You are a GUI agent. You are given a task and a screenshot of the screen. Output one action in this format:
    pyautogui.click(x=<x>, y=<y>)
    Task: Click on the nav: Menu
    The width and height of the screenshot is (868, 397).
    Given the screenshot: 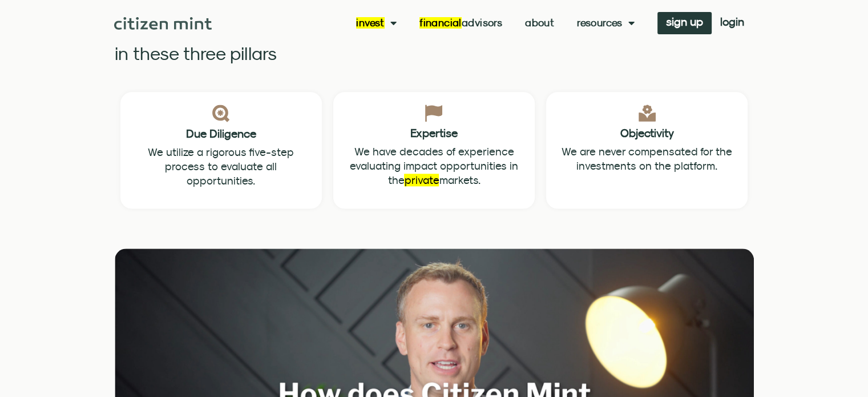 What is the action you would take?
    pyautogui.click(x=495, y=23)
    